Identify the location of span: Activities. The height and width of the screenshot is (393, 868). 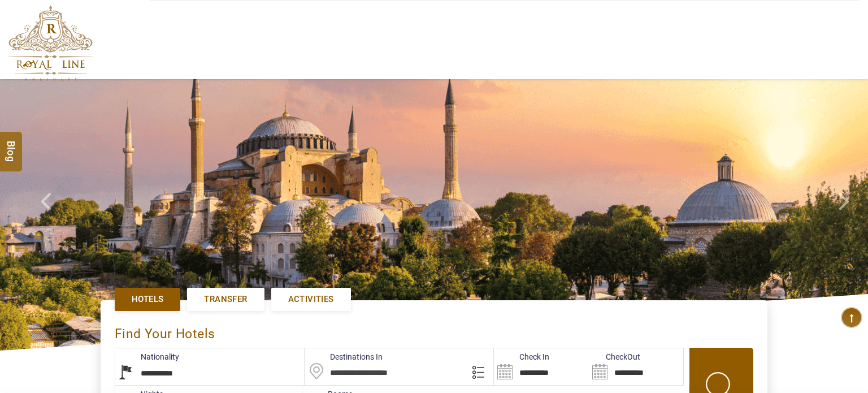
(311, 299).